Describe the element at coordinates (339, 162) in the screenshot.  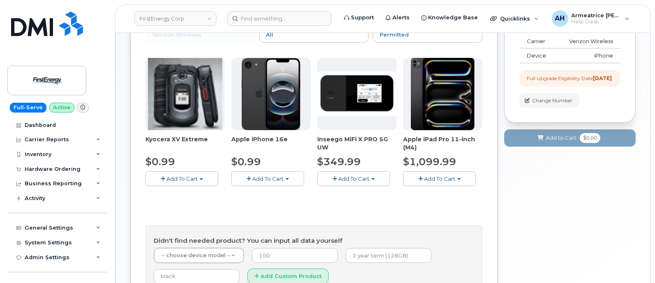
I see `span: $349.99` at that location.